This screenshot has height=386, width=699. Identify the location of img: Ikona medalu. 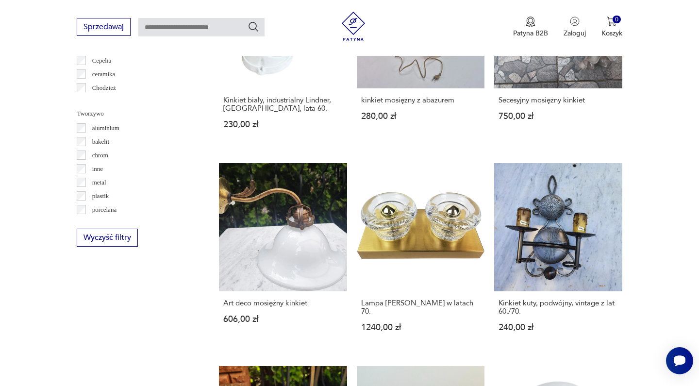
(531, 22).